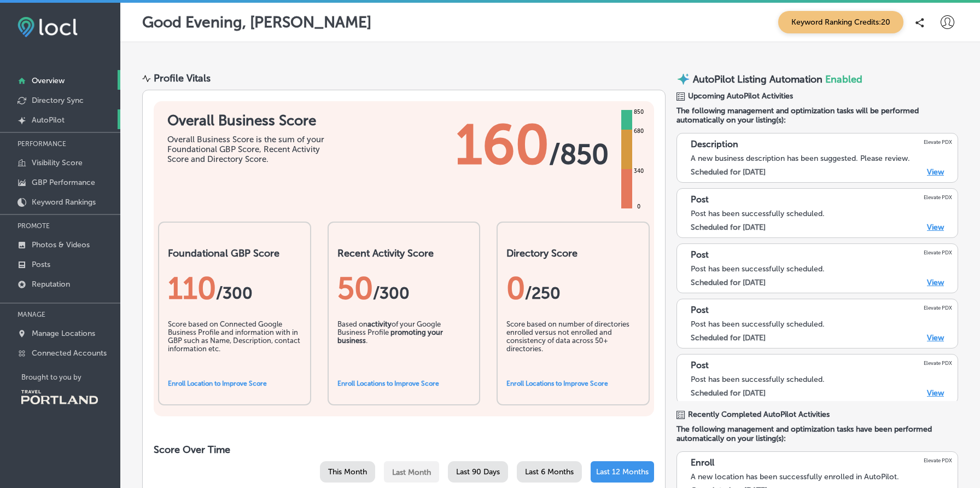 The width and height of the screenshot is (980, 488). What do you see at coordinates (234, 293) in the screenshot?
I see `span: / 300` at bounding box center [234, 293].